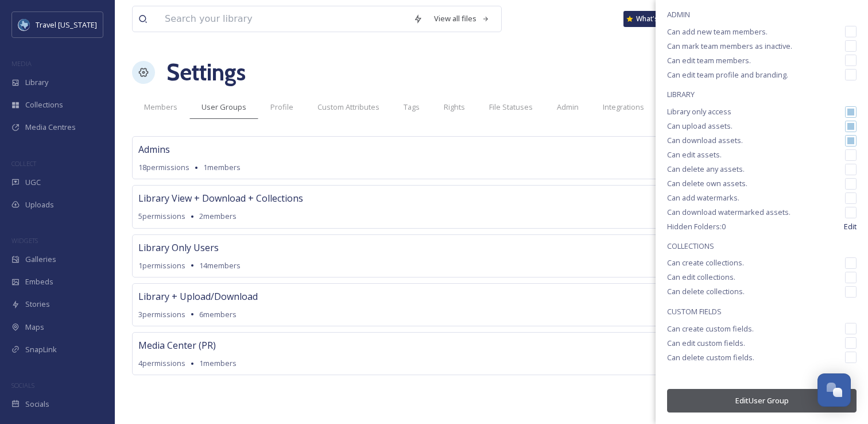 This screenshot has height=424, width=868. What do you see at coordinates (461, 18) in the screenshot?
I see `div: View all files` at bounding box center [461, 18].